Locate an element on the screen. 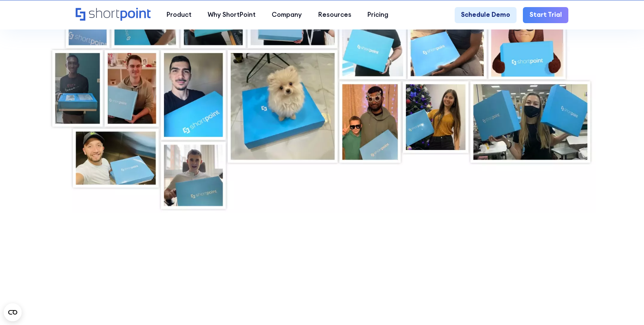 Image resolution: width=644 pixels, height=325 pixels. a: Resources is located at coordinates (334, 15).